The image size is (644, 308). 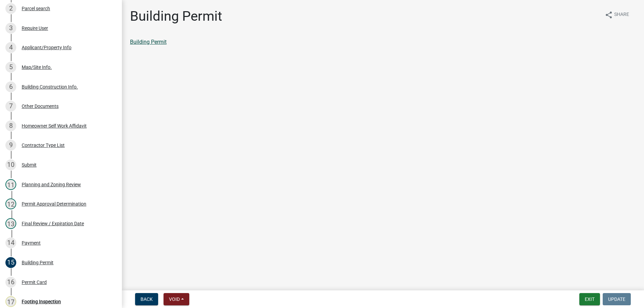 What do you see at coordinates (11, 145) in the screenshot?
I see `div: 9` at bounding box center [11, 145].